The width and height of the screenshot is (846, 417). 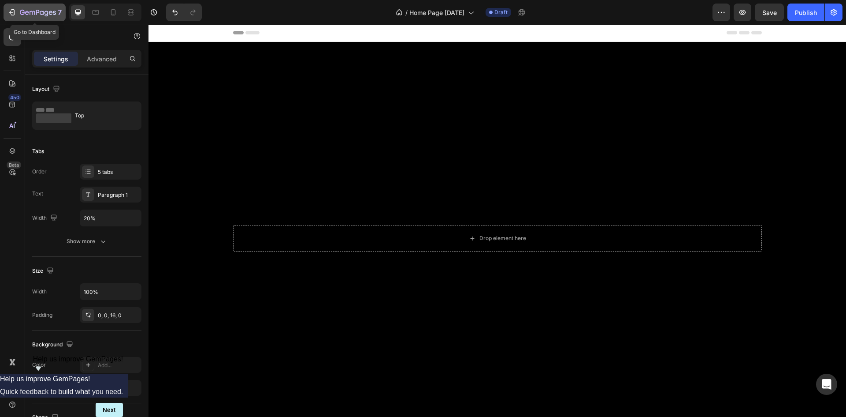 I want to click on p: Advanced, so click(x=102, y=59).